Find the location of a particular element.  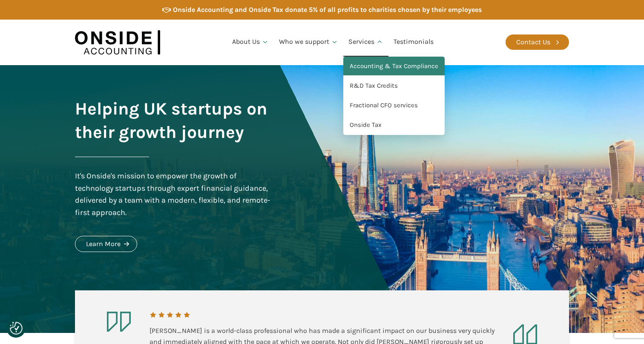

a: Testimonials is located at coordinates (414, 42).